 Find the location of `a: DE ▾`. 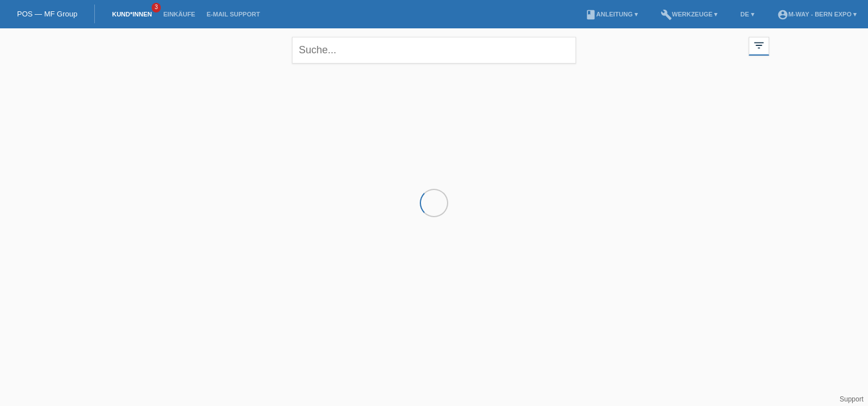

a: DE ▾ is located at coordinates (747, 14).